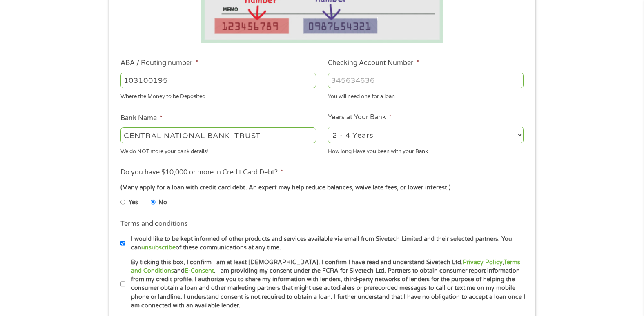  Describe the element at coordinates (133, 202) in the screenshot. I see `label: Yes` at that location.